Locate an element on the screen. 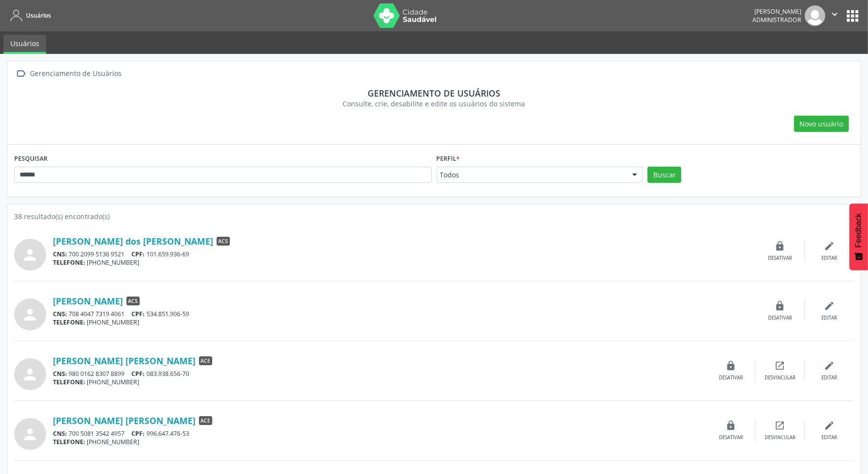  div: Gerenciamento de Usuários is located at coordinates (76, 74).